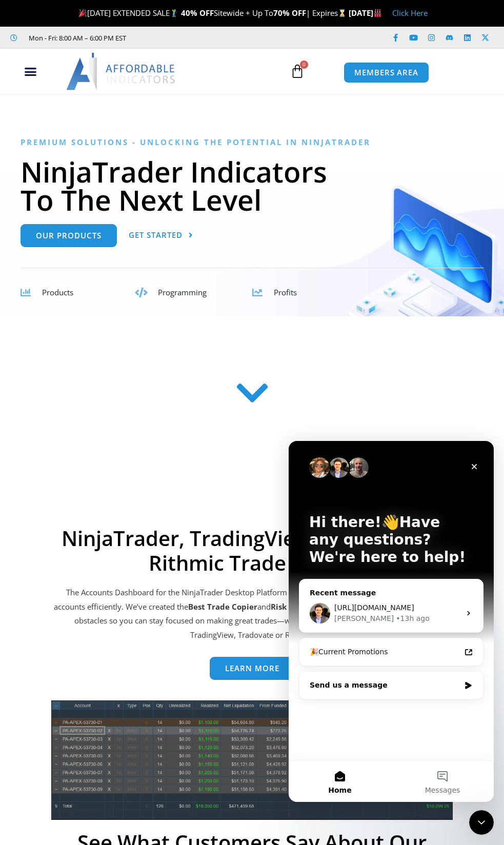 This screenshot has height=845, width=504. I want to click on p: The Accounts Dashboard for the NinjaTrader Desktop Platform is an all in one solution for managin..., so click(251, 613).